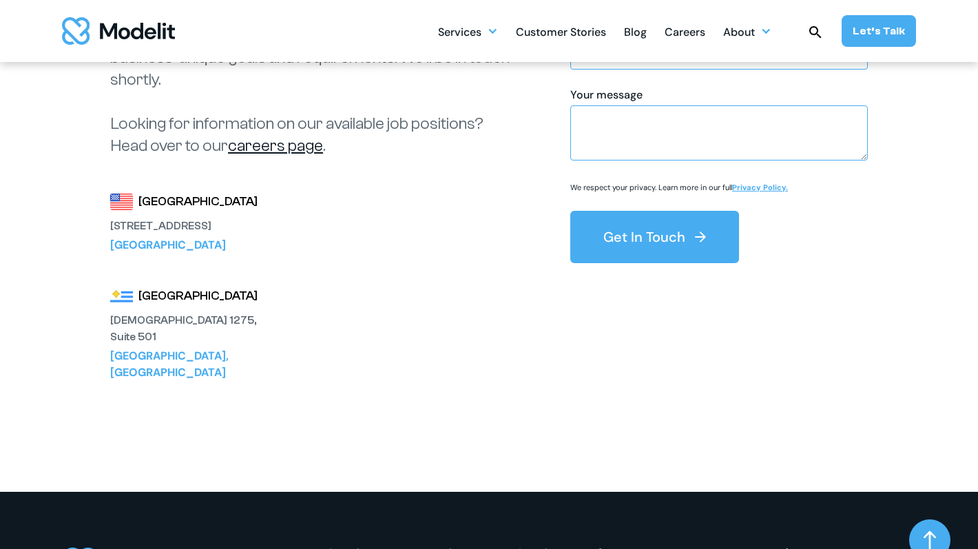  What do you see at coordinates (635, 31) in the screenshot?
I see `a: Blog` at bounding box center [635, 31].